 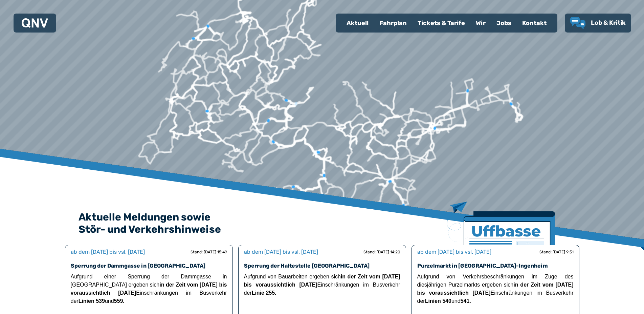 What do you see at coordinates (598, 23) in the screenshot?
I see `a: Lob & Kritik` at bounding box center [598, 23].